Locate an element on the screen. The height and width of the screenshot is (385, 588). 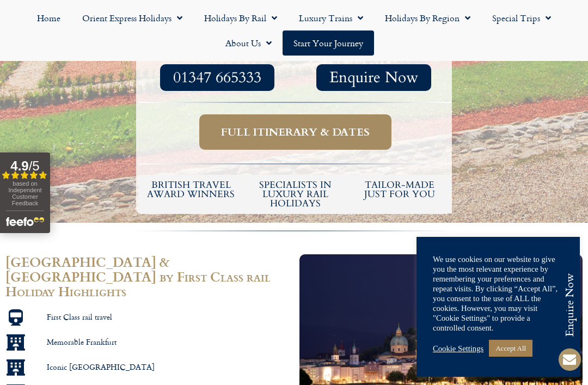
span: Holiday Highlights is located at coordinates (66, 291).